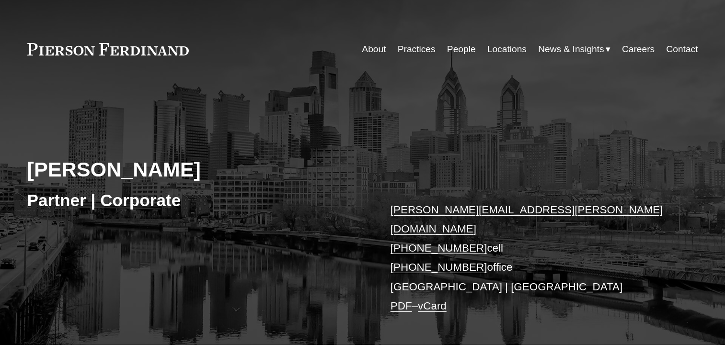 This screenshot has height=353, width=725. Describe the element at coordinates (416, 49) in the screenshot. I see `a: Practices` at that location.